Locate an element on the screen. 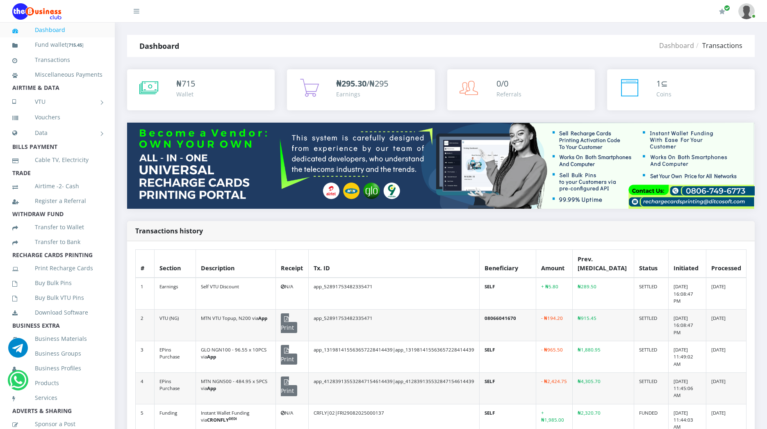 Image resolution: width=767 pixels, height=429 pixels. th: Processed is located at coordinates (726, 264).